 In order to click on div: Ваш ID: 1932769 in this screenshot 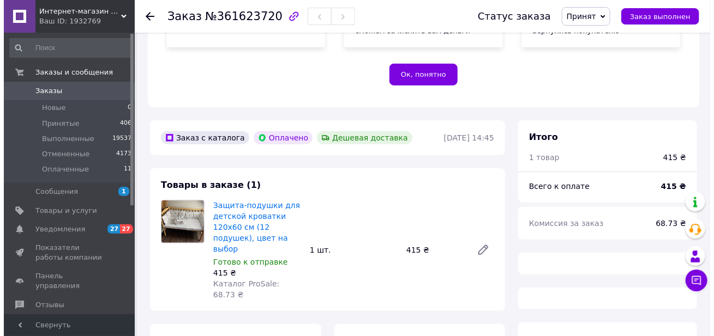, I will do `click(83, 21)`.